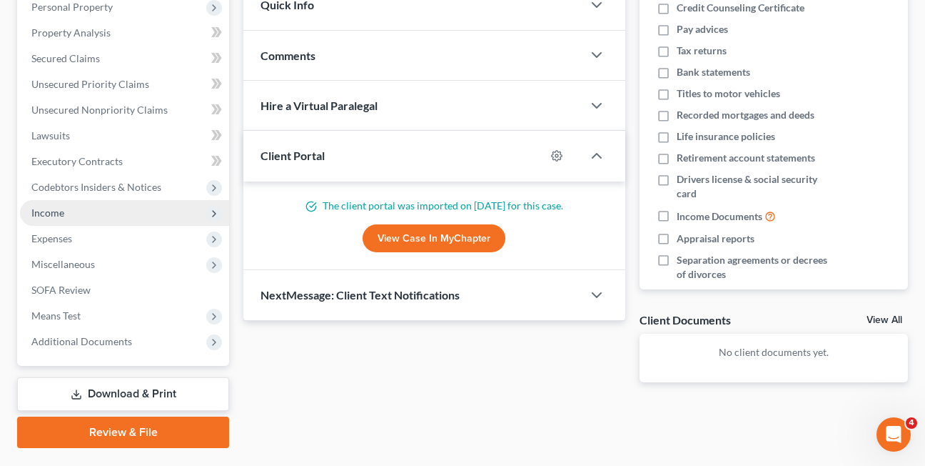 Image resolution: width=925 pixels, height=466 pixels. I want to click on span: Appraisal reports, so click(715, 238).